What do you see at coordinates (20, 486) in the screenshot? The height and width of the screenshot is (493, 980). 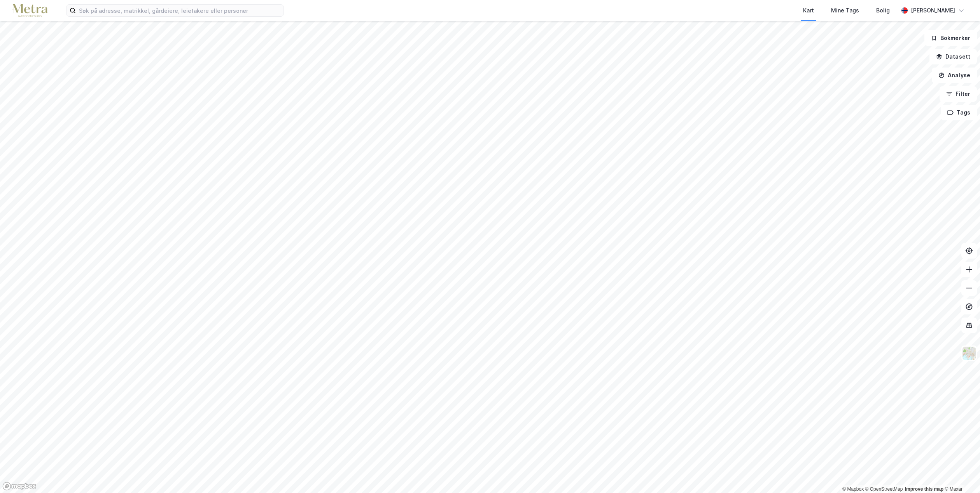 I see `a: Mapbox homepage` at bounding box center [20, 486].